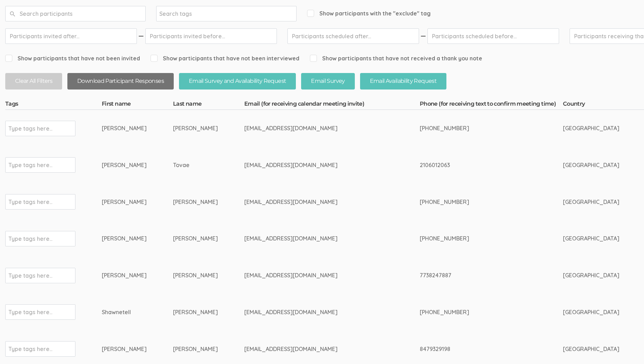 This screenshot has height=364, width=644. I want to click on th: Email (for receiving calendar meeting invite), so click(332, 105).